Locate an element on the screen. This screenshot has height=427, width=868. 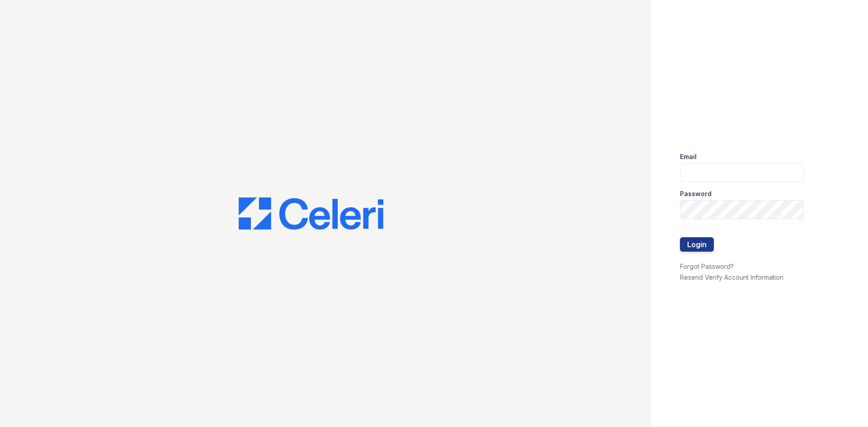
a: Resend Verify Account Information is located at coordinates (731, 277).